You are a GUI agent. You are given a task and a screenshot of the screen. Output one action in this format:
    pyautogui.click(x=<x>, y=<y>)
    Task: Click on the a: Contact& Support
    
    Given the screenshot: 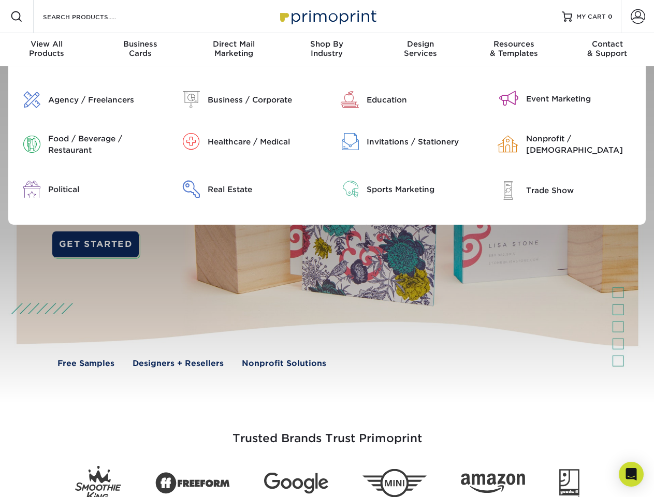 What is the action you would take?
    pyautogui.click(x=607, y=50)
    